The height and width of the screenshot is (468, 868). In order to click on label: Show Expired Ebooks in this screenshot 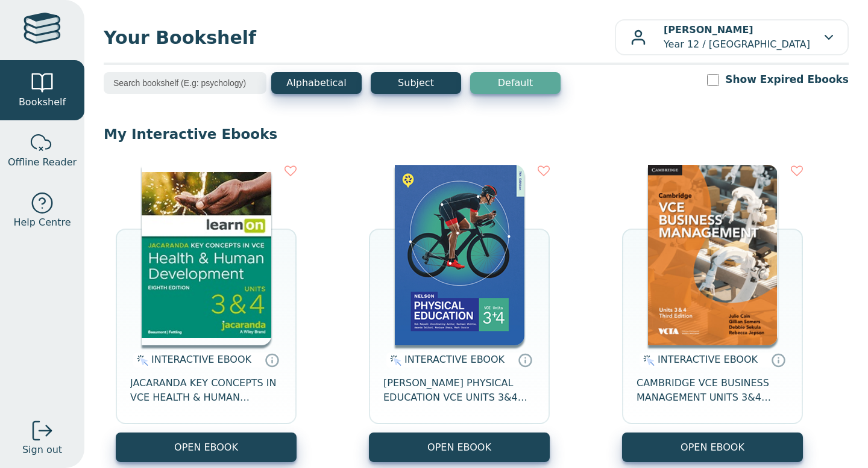, I will do `click(787, 79)`.